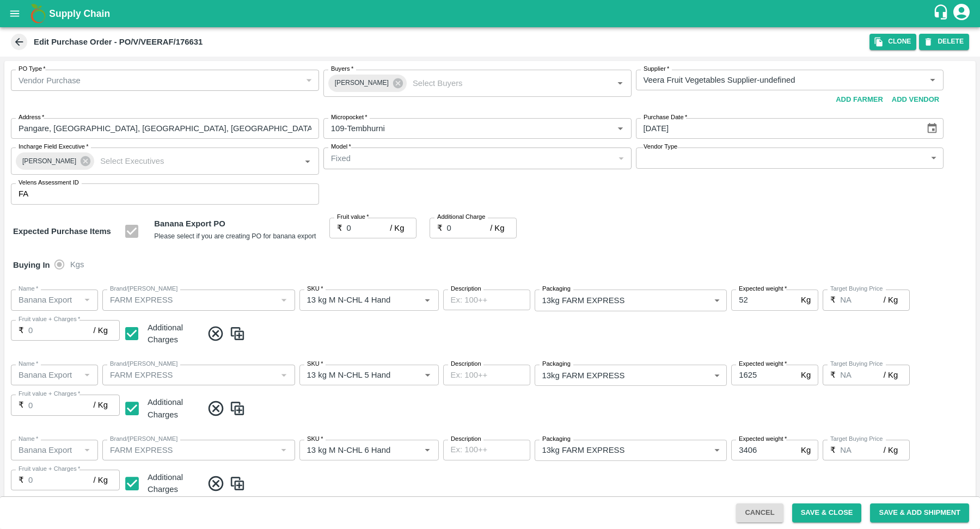  I want to click on input: Select Supplier, so click(774, 80).